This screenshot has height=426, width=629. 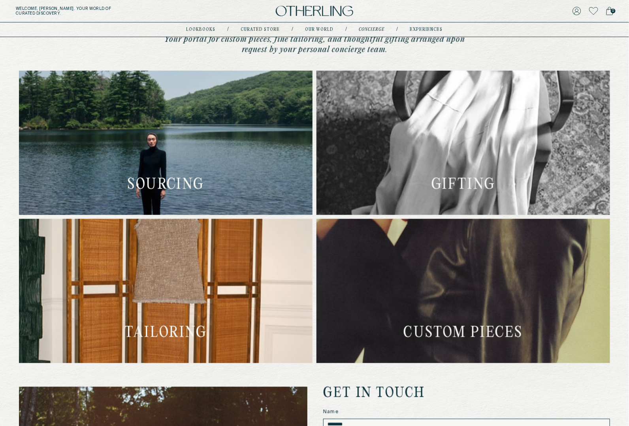 What do you see at coordinates (320, 30) in the screenshot?
I see `a: Our world` at bounding box center [320, 30].